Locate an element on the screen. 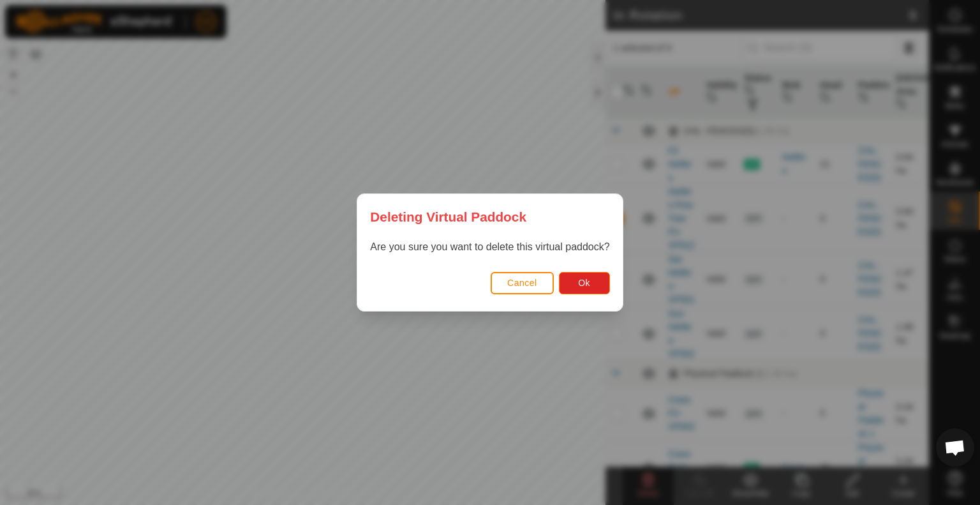 This screenshot has height=505, width=980. button: Cancel is located at coordinates (522, 283).